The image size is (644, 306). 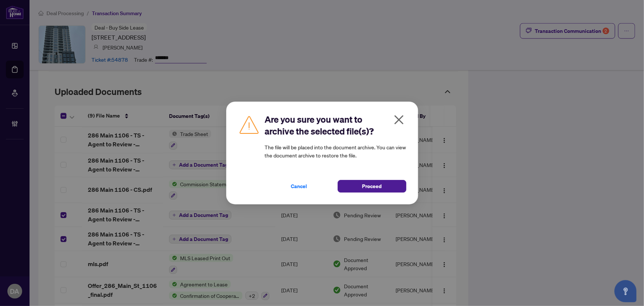 What do you see at coordinates (299, 186) in the screenshot?
I see `span: Cancel` at bounding box center [299, 186].